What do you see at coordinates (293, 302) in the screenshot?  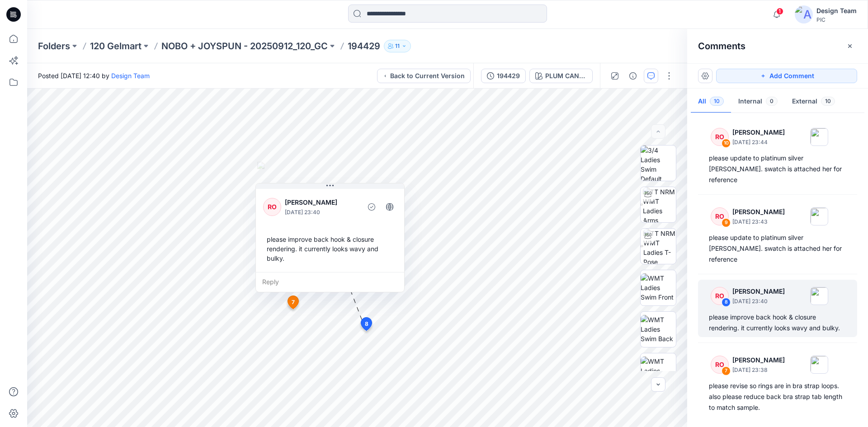 I see `span: 7` at bounding box center [293, 302].